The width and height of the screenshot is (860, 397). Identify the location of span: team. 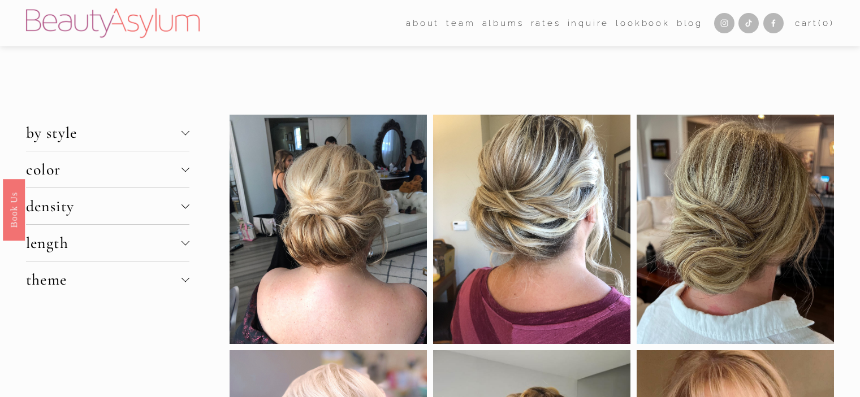
(460, 23).